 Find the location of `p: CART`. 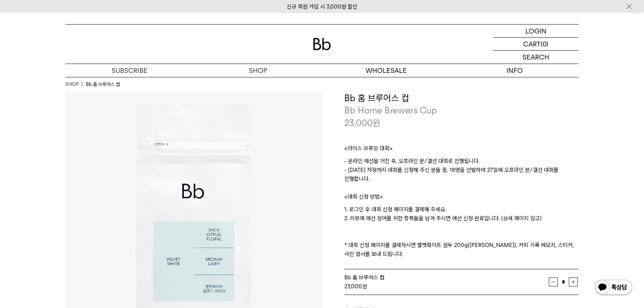

p: CART is located at coordinates (532, 44).